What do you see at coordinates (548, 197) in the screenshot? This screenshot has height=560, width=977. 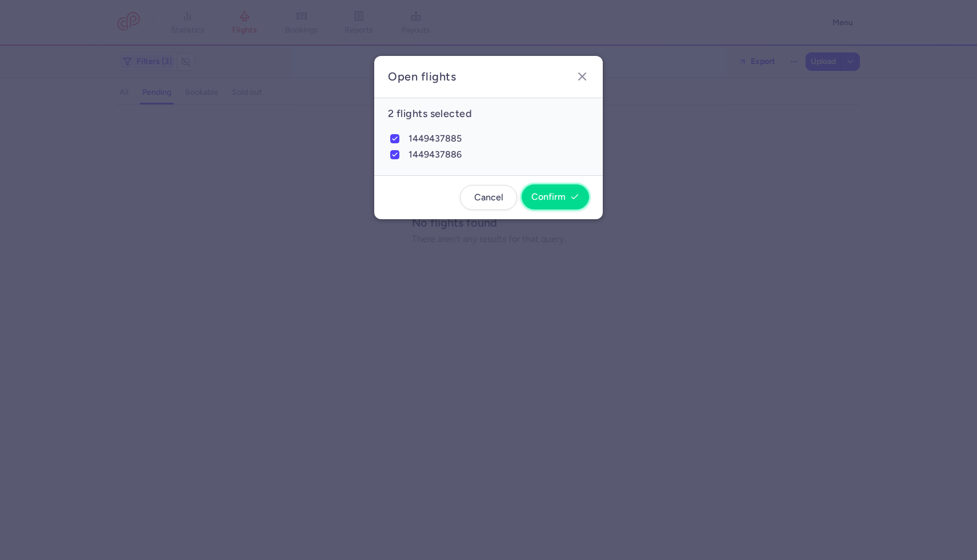 I see `span: Confirm` at bounding box center [548, 197].